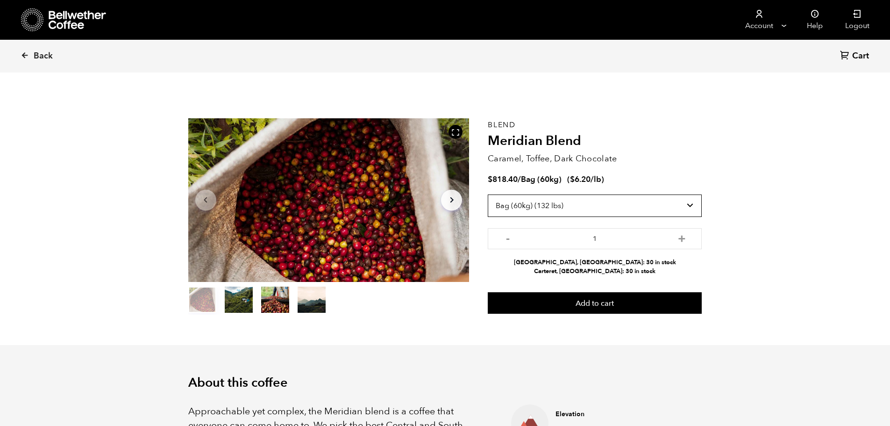 This screenshot has height=426, width=890. Describe the element at coordinates (595, 158) in the screenshot. I see `p: Caramel, Toffee, Dark Chocolate` at that location.